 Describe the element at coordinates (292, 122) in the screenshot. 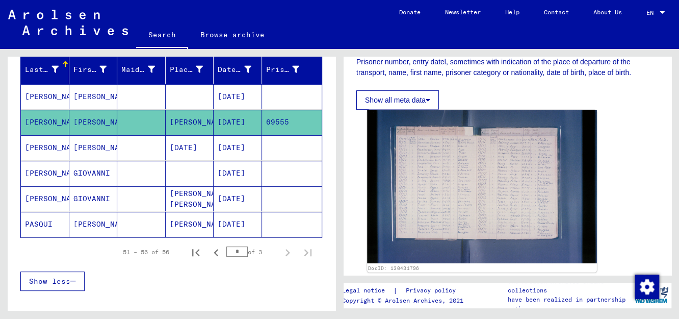

I see `mat-cell: 69555` at that location.